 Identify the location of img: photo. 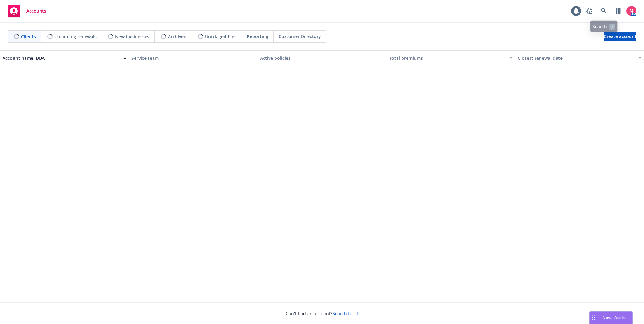
(631, 11).